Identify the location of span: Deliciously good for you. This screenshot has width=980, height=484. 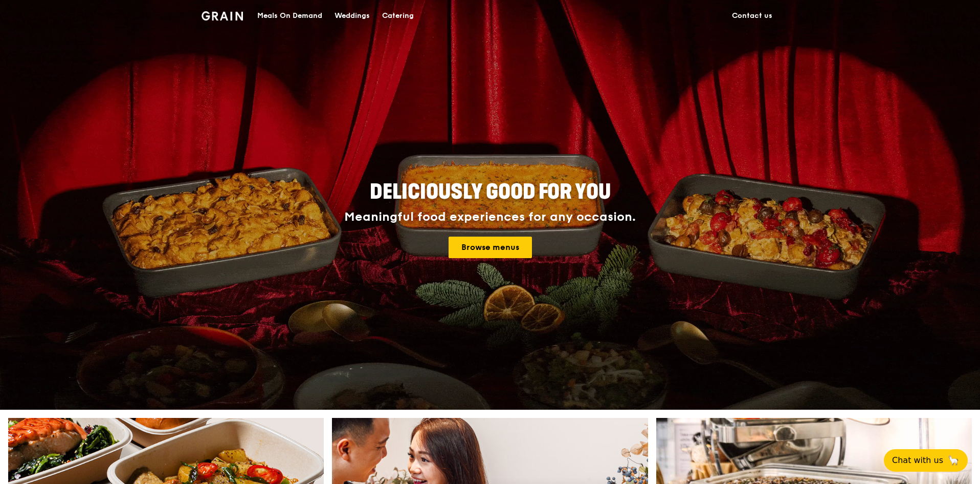
(490, 192).